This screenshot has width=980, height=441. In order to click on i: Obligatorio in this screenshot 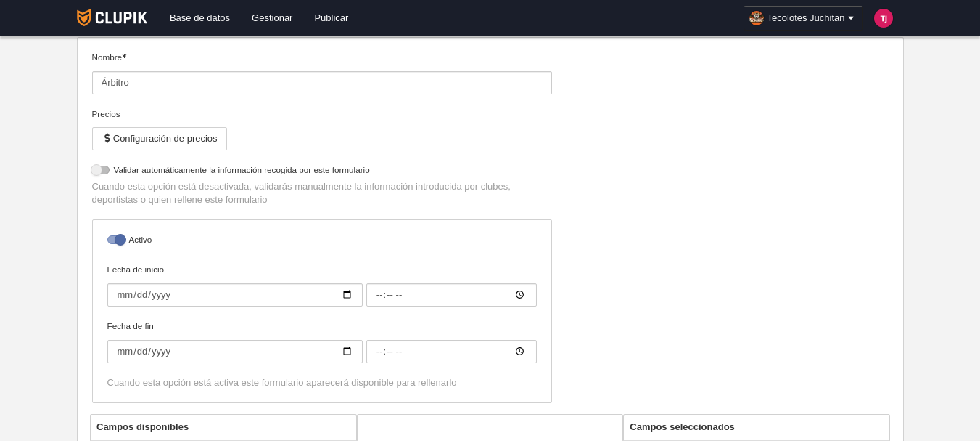, I will do `click(124, 56)`.